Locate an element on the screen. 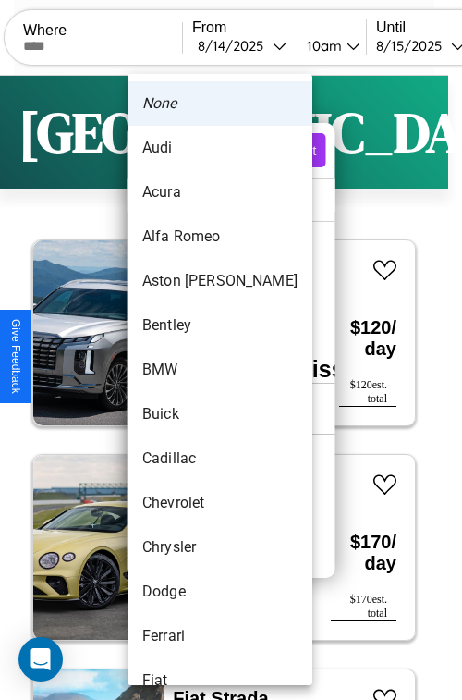 The image size is (462, 700). li: Dodge is located at coordinates (220, 592).